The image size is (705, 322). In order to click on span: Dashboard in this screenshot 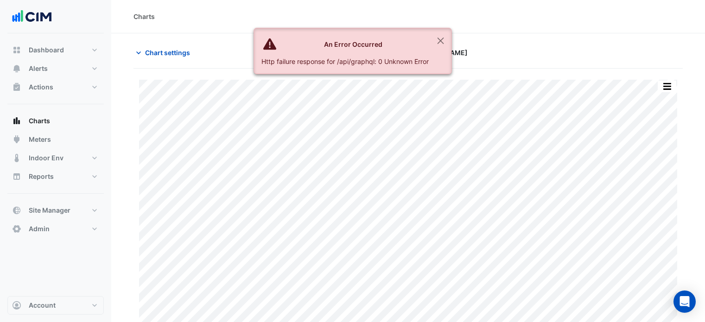, I will do `click(46, 50)`.